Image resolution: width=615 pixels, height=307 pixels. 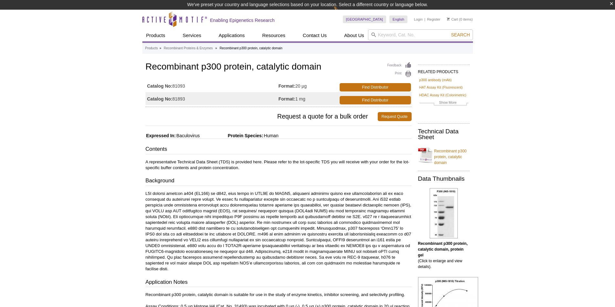 I want to click on a: Cart, so click(x=452, y=19).